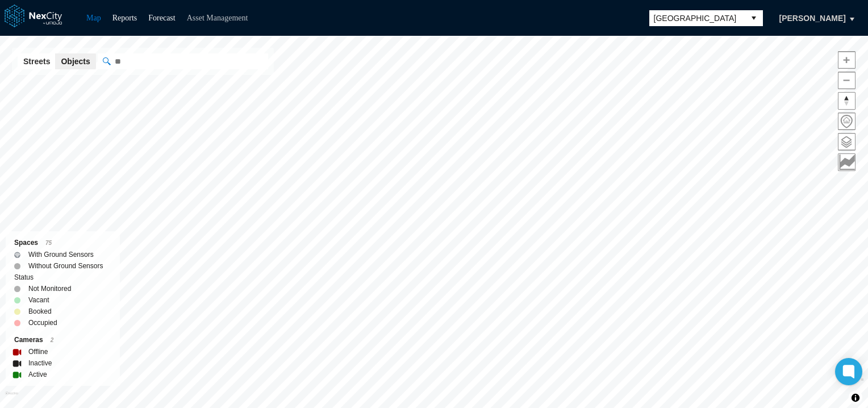 The image size is (868, 408). What do you see at coordinates (855, 397) in the screenshot?
I see `button: Toggle attribution` at bounding box center [855, 397].